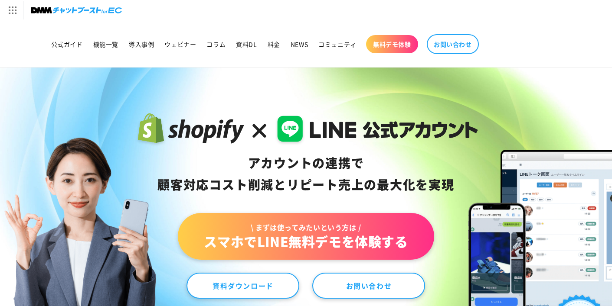 The width and height of the screenshot is (612, 306). What do you see at coordinates (141, 44) in the screenshot?
I see `a: 導入事例` at bounding box center [141, 44].